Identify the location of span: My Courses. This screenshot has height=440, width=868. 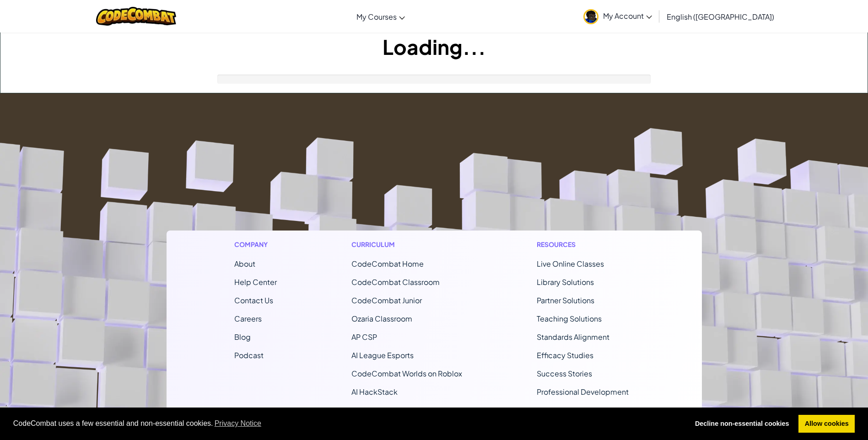
(377, 16).